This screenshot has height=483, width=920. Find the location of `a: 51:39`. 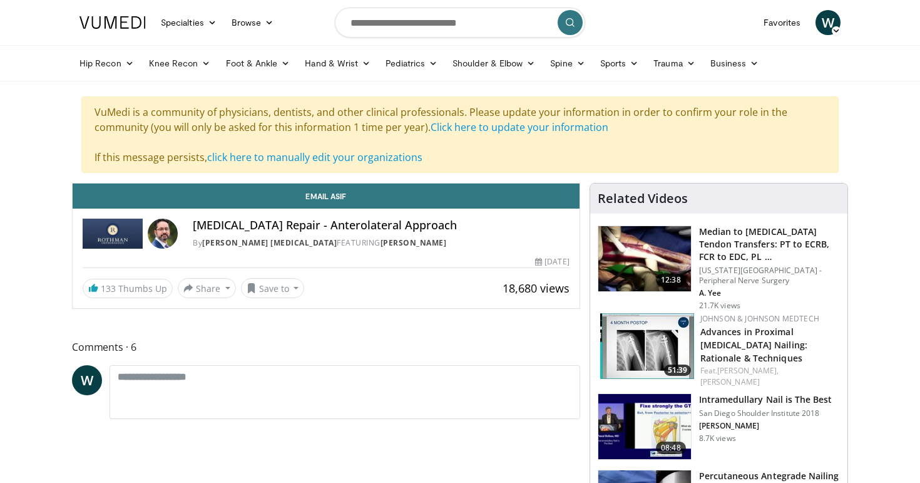

a: 51:39 is located at coordinates (647, 345).